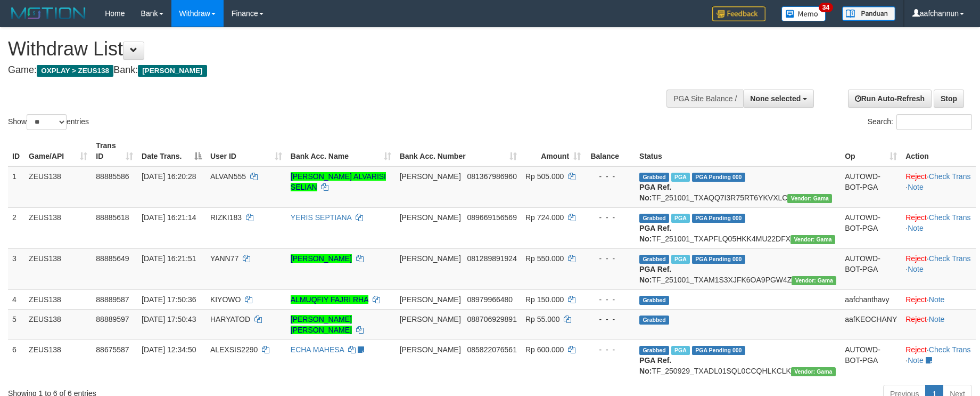 The height and width of the screenshot is (396, 980). I want to click on a: Stop, so click(948, 99).